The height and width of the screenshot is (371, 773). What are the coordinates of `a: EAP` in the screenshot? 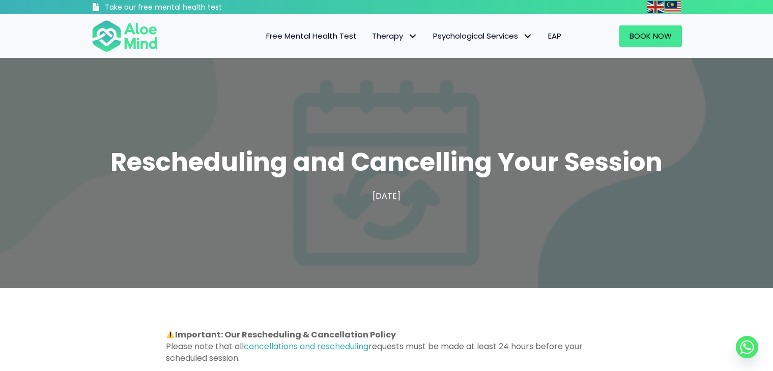 It's located at (554, 36).